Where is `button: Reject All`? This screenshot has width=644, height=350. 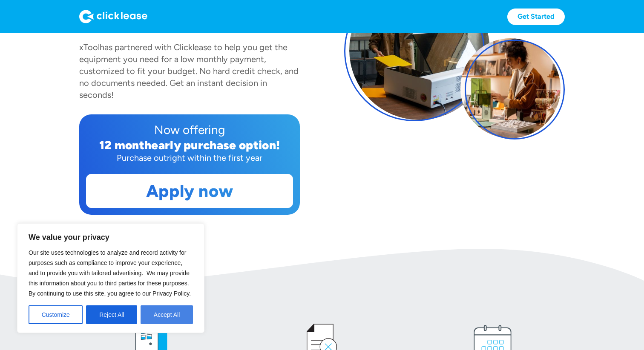
button: Reject All is located at coordinates (112, 315).